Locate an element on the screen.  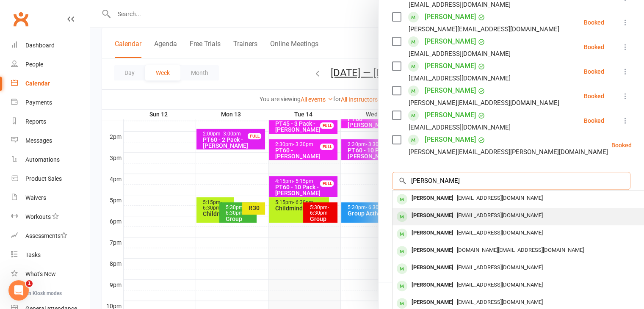
span: 1 is located at coordinates (29, 284).